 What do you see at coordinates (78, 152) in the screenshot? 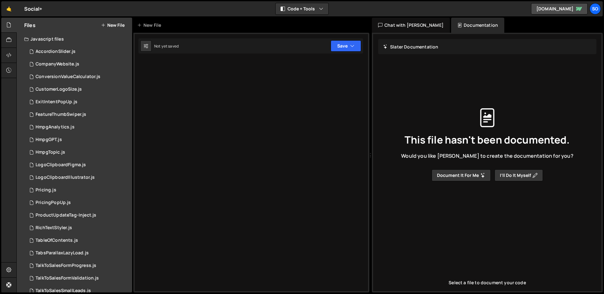
I see `div: 15116/41820.js` at bounding box center [78, 152].